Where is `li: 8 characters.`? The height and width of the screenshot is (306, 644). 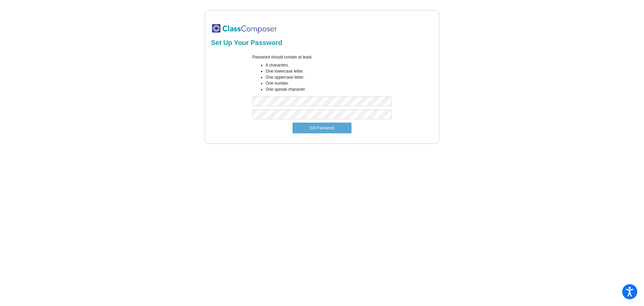
li: 8 characters. is located at coordinates (328, 65).